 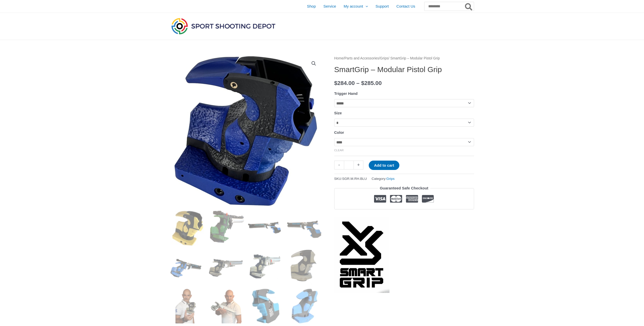 What do you see at coordinates (371, 83) in the screenshot?
I see `bdi: 285.00` at bounding box center [371, 83].